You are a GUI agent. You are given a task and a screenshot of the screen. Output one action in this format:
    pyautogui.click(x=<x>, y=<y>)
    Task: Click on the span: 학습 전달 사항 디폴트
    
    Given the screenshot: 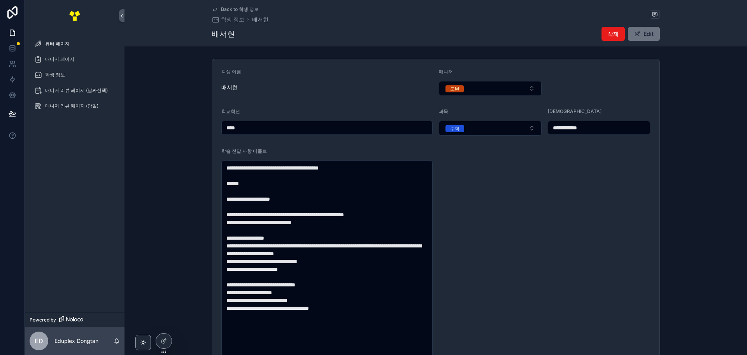 What is the action you would take?
    pyautogui.click(x=244, y=151)
    